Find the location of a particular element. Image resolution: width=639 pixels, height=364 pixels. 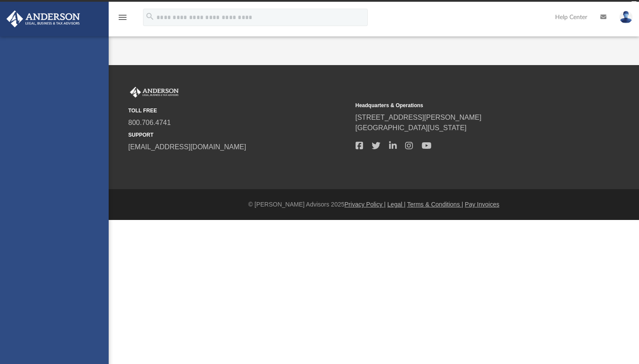

small: SUPPORT is located at coordinates (239, 135).